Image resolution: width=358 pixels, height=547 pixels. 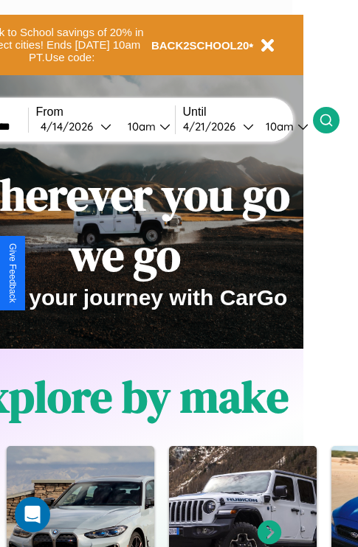 What do you see at coordinates (212, 126) in the screenshot?
I see `div: 4 / 21 / 2026` at bounding box center [212, 126].